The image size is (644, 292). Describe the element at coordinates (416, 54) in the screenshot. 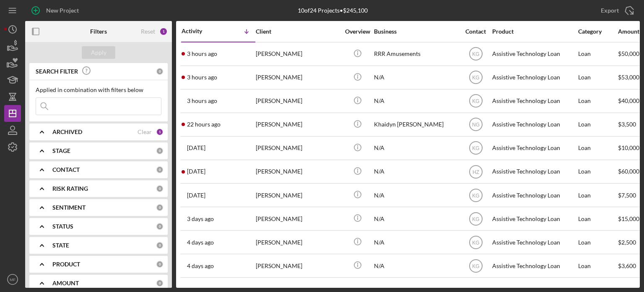

I see `div: RRR Amusements` at that location.